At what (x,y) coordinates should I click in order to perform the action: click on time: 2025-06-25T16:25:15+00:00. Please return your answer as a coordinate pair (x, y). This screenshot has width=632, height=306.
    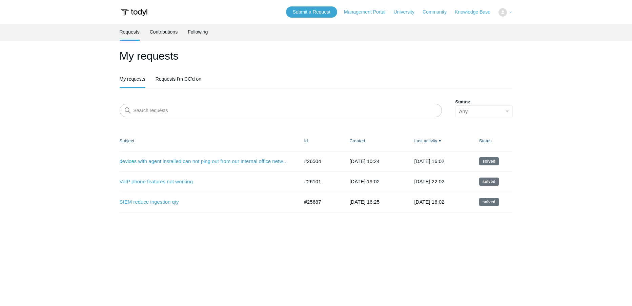
    Looking at the image, I should click on (364, 202).